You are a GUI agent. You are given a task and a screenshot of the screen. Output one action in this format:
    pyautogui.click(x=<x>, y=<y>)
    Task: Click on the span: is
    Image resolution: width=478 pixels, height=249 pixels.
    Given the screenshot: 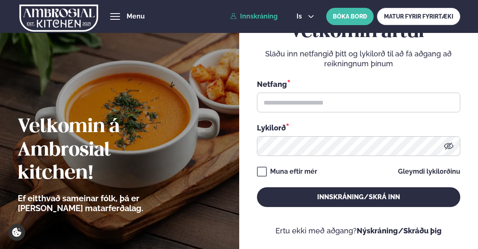 What is the action you would take?
    pyautogui.click(x=300, y=16)
    